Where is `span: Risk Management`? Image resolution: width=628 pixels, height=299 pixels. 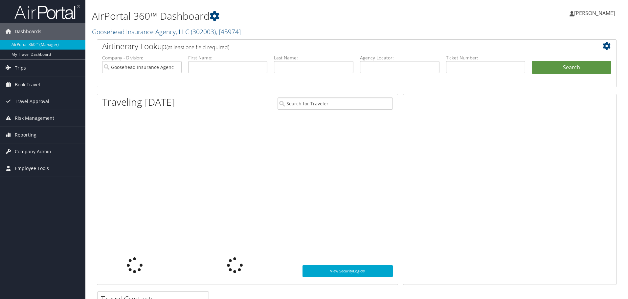 span: Risk Management is located at coordinates (34, 118).